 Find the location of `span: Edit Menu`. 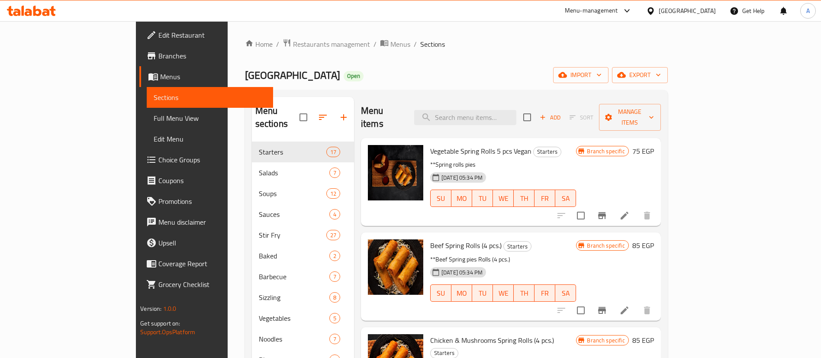

span: Edit Menu is located at coordinates (210, 139).